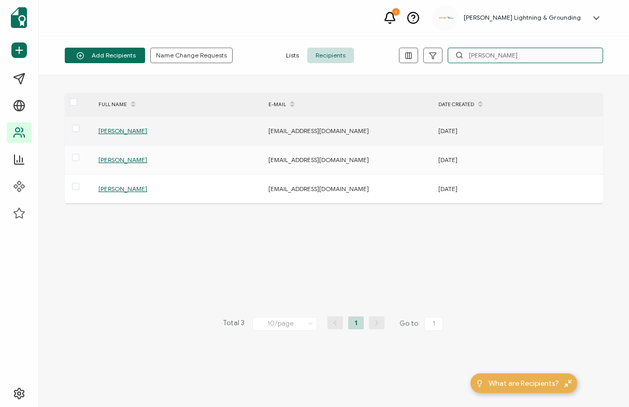 The image size is (629, 407). I want to click on input: Select, so click(285, 324).